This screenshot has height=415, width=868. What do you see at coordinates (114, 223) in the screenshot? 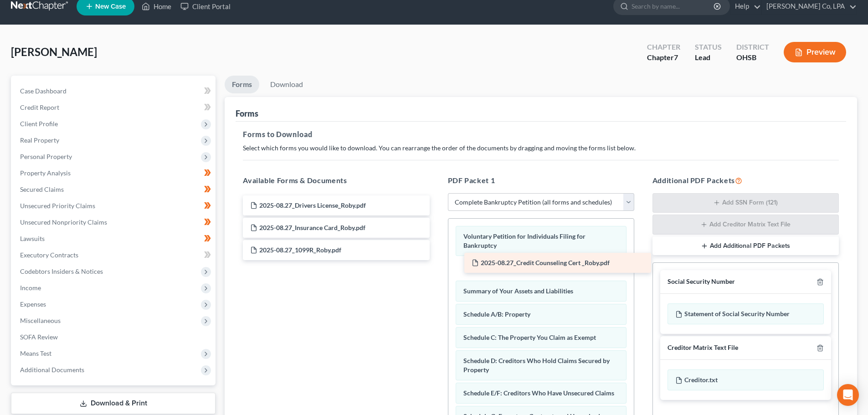
I see `a: Unsecured Nonpriority Claims` at bounding box center [114, 223].